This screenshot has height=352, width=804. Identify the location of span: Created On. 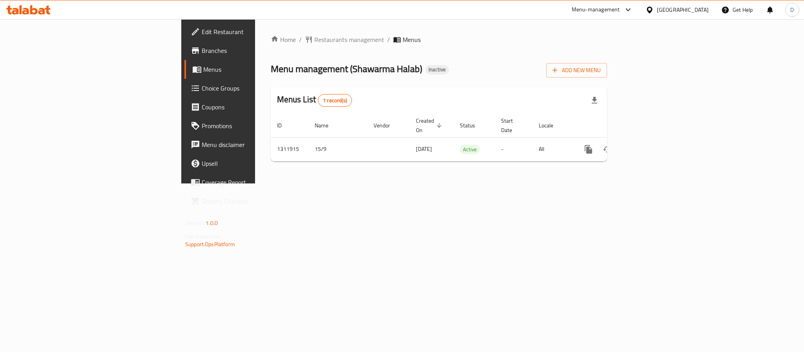
(430, 126).